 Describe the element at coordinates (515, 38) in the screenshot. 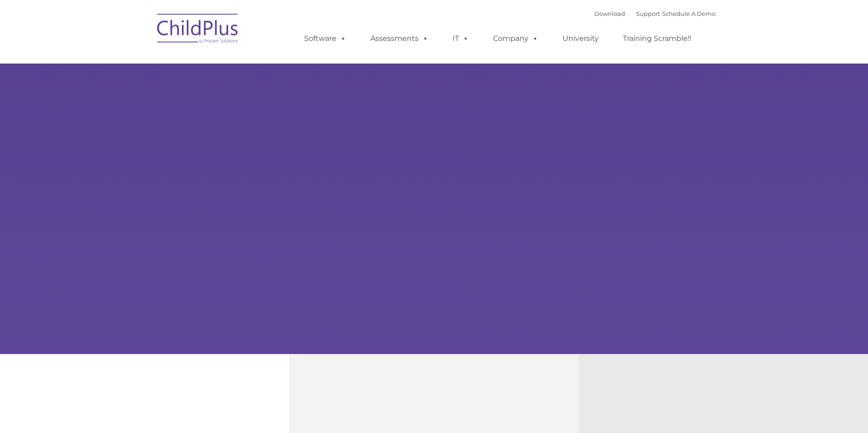

I see `a: Company` at that location.